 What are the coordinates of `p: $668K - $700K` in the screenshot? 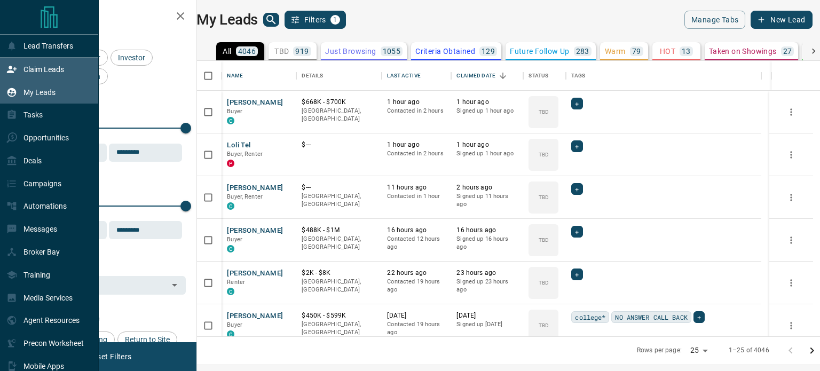 It's located at (339, 102).